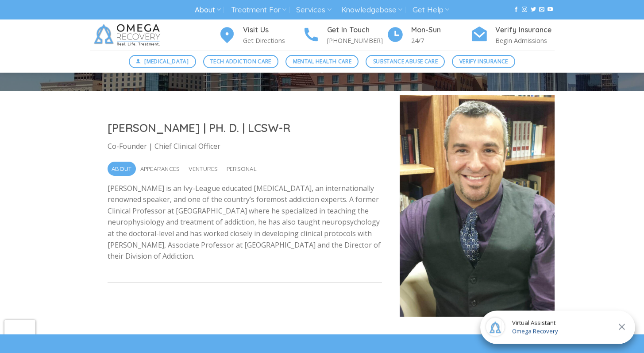 The height and width of the screenshot is (353, 644). What do you see at coordinates (483, 62) in the screenshot?
I see `a: Verify Insurance` at bounding box center [483, 62].